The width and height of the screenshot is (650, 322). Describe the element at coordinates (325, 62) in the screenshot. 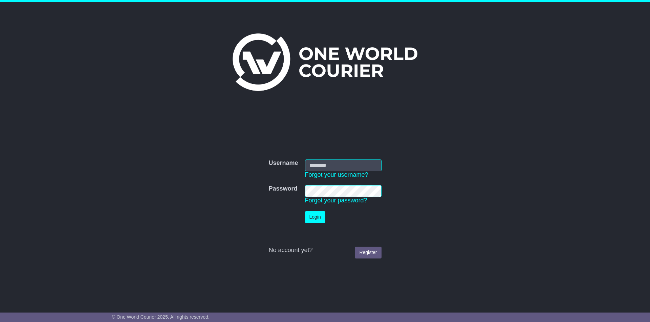

I see `img: One World` at that location.